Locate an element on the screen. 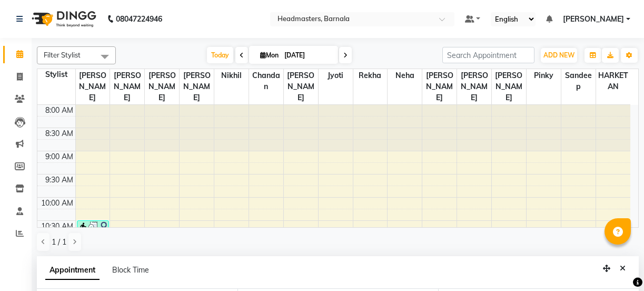  span: Pinky is located at coordinates (543, 75).